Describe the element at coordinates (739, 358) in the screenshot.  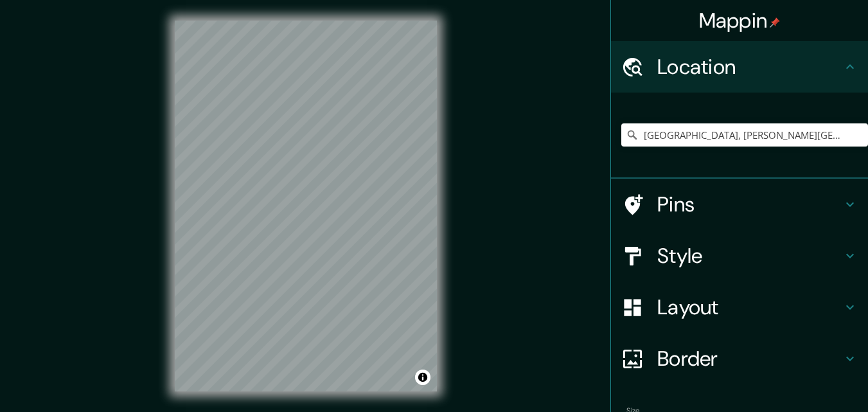
I see `div: Border` at that location.